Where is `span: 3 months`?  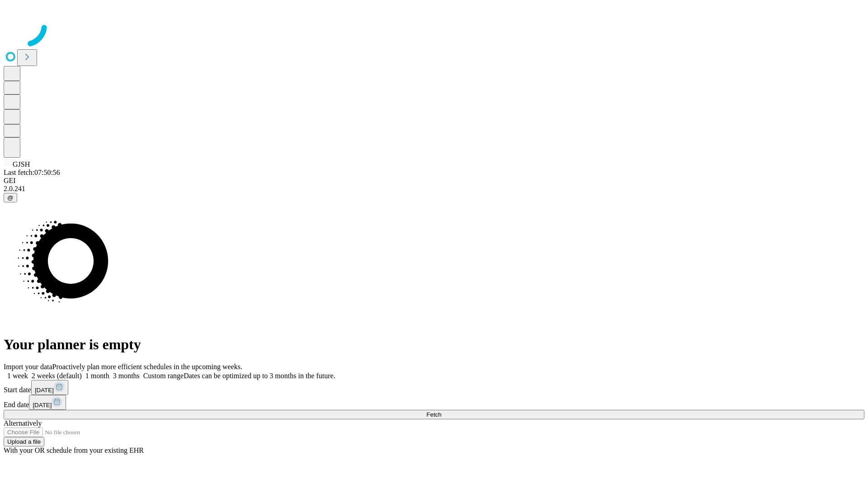 span: 3 months is located at coordinates (126, 375).